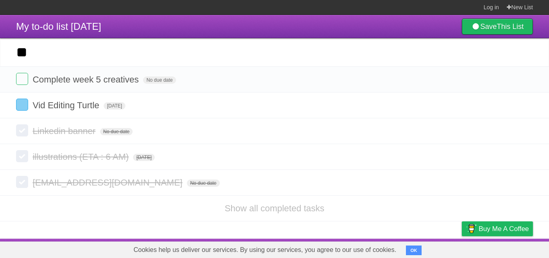 The height and width of the screenshot is (258, 549). Describe the element at coordinates (508, 248) in the screenshot. I see `a: Suggest a feature` at that location.